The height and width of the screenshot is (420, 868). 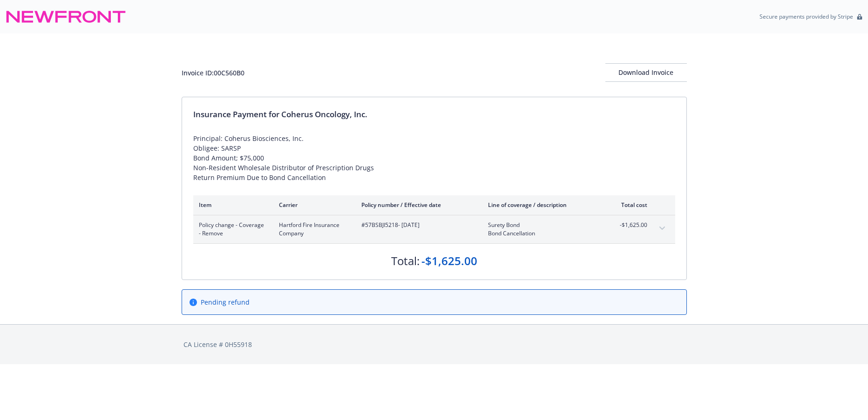 I want to click on div: Policy number / Effective date, so click(x=417, y=204).